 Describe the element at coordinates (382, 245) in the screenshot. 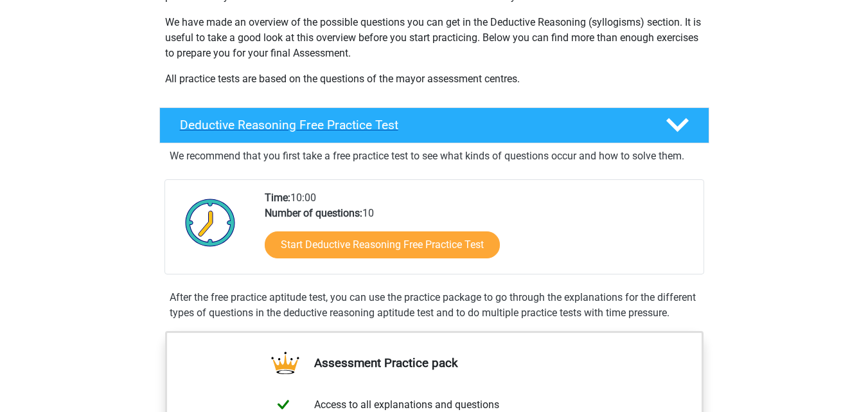

I see `a: Start Deductive Reasoning Free Practice Test` at that location.